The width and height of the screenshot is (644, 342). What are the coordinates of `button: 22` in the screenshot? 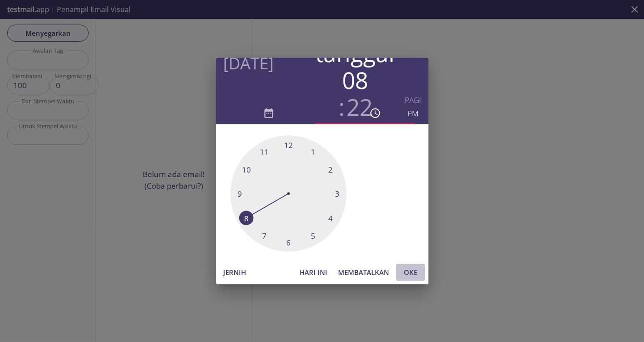 It's located at (360, 107).